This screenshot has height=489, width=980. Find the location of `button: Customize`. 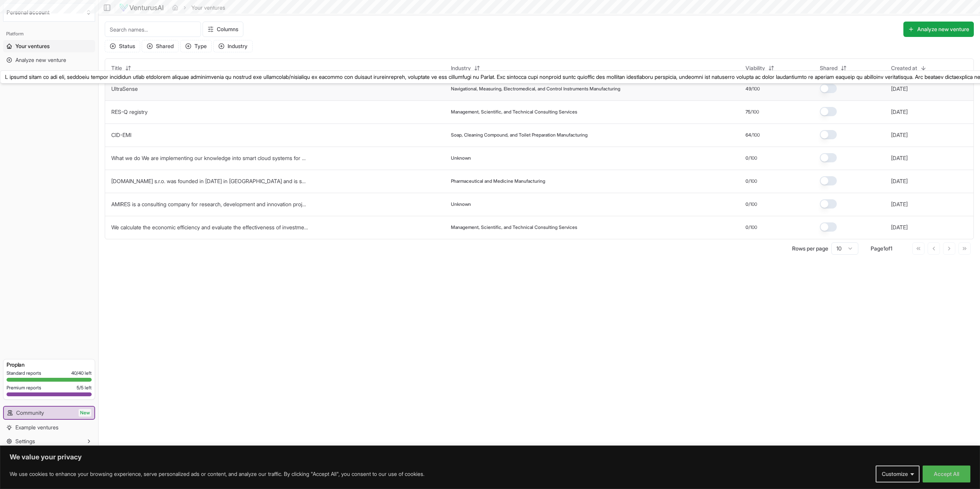

button: Customize is located at coordinates (897, 474).